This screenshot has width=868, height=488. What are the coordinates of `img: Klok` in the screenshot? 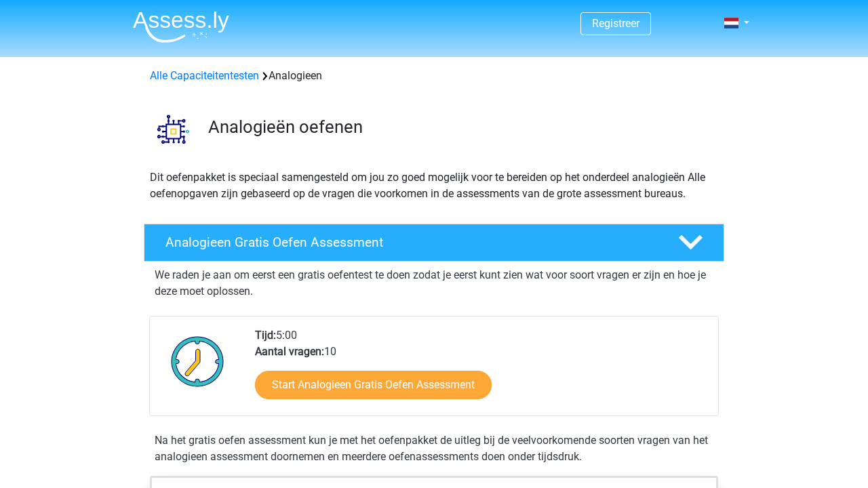 It's located at (197, 361).